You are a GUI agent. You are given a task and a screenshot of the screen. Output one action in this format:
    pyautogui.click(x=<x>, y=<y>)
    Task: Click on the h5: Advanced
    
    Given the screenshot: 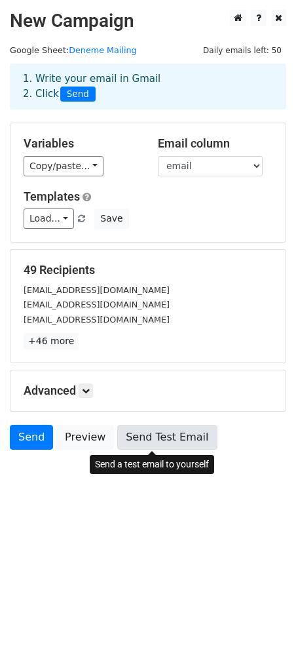 What is the action you would take?
    pyautogui.click(x=148, y=391)
    